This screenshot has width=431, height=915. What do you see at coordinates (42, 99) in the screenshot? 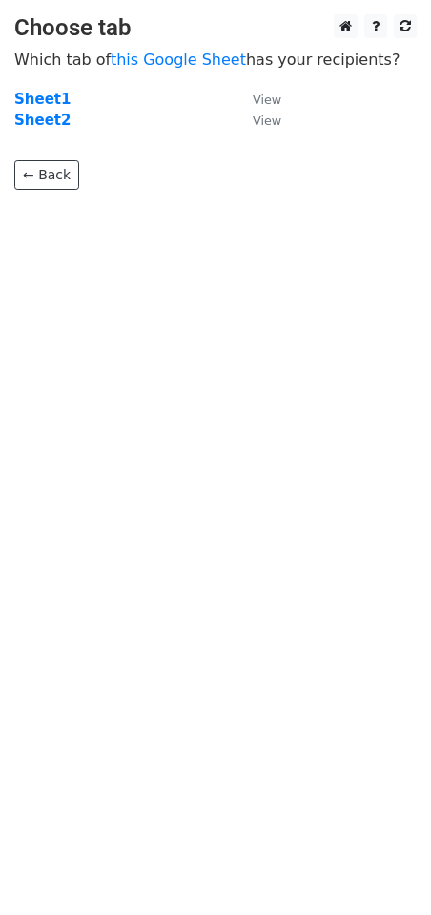
I see `a: Sheet1` at bounding box center [42, 99].